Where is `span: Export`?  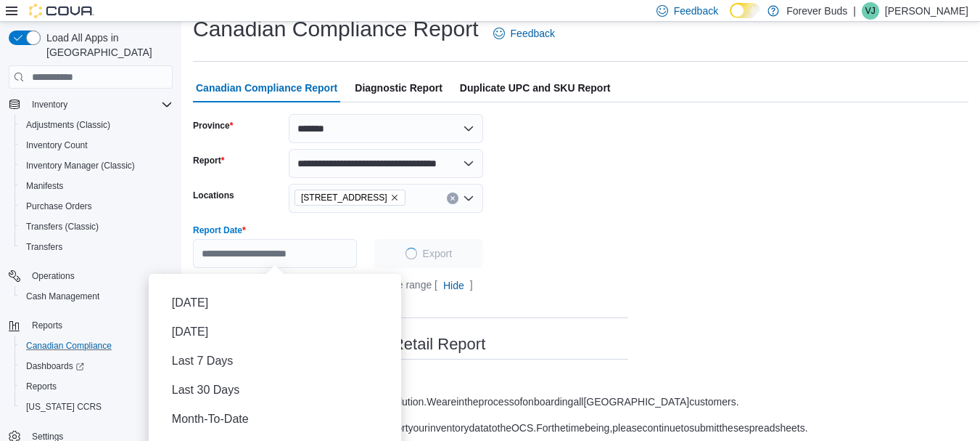
span: Export is located at coordinates (437, 254).